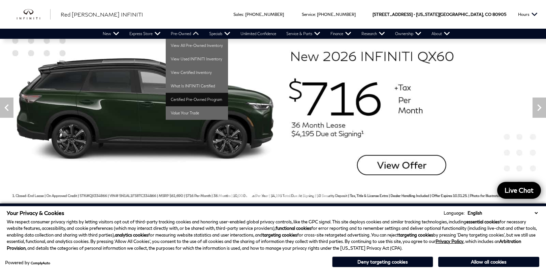 This screenshot has height=272, width=546. I want to click on a: infiniti, so click(34, 14).